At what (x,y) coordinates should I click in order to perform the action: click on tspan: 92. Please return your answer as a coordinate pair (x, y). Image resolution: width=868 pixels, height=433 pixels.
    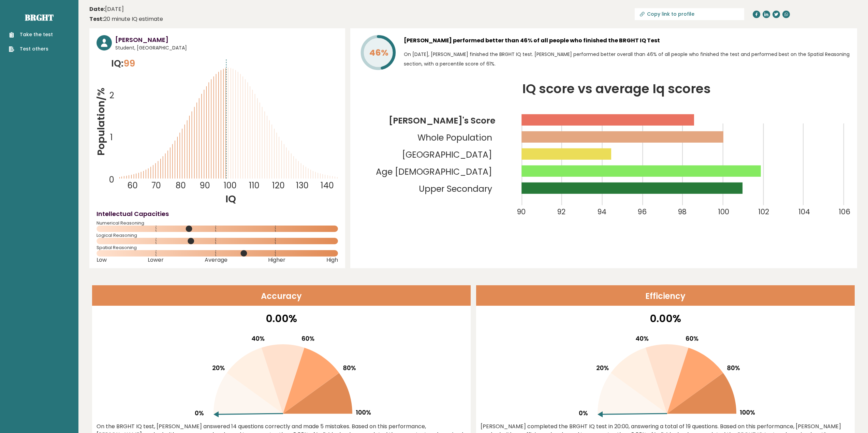
    Looking at the image, I should click on (561, 211).